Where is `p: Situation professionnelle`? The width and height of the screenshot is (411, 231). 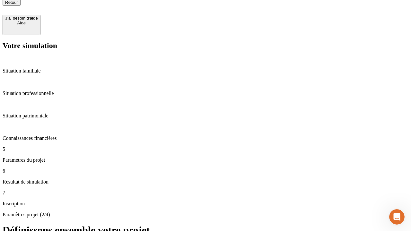
p: Situation professionnelle is located at coordinates (206, 94).